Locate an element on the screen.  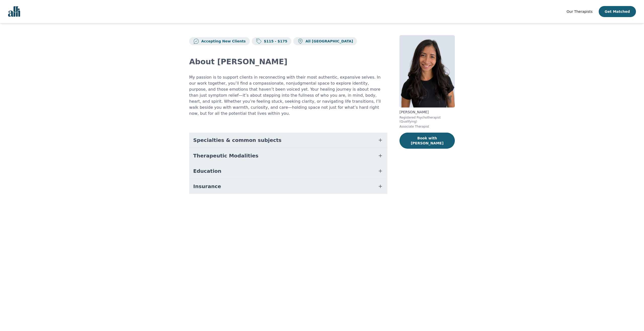
button: Get Matched is located at coordinates (617, 11).